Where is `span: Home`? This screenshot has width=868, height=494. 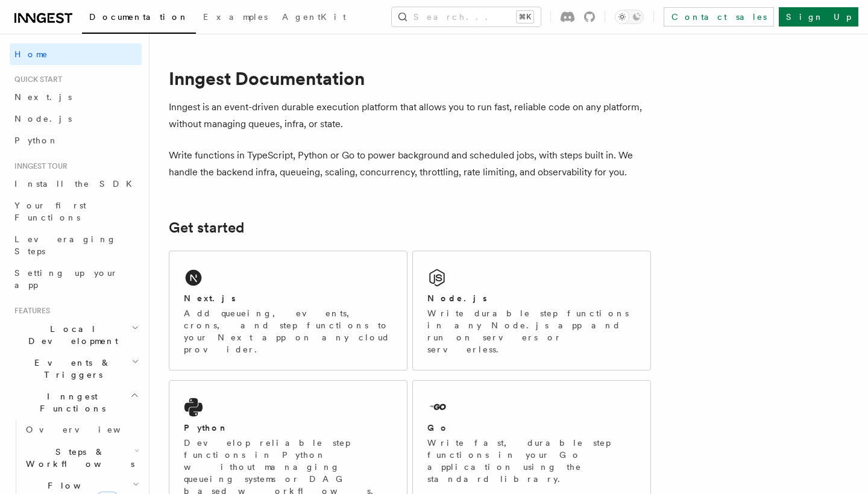 span: Home is located at coordinates (31, 54).